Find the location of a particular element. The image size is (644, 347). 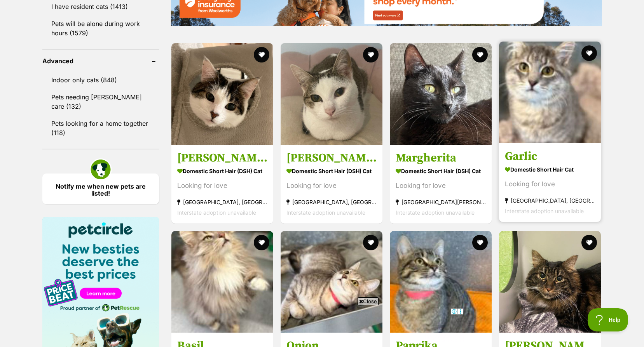

span: Close is located at coordinates (368, 301).